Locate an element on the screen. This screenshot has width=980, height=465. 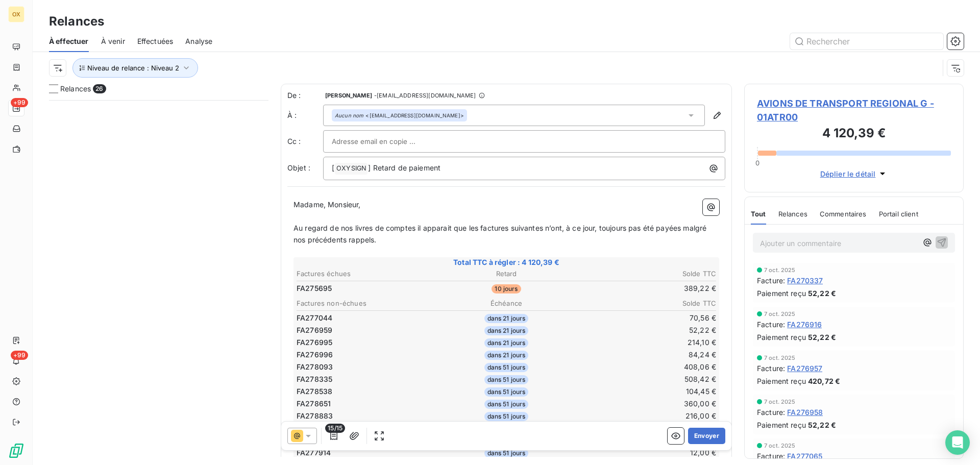
img: Logo LeanPay is located at coordinates (16, 450).